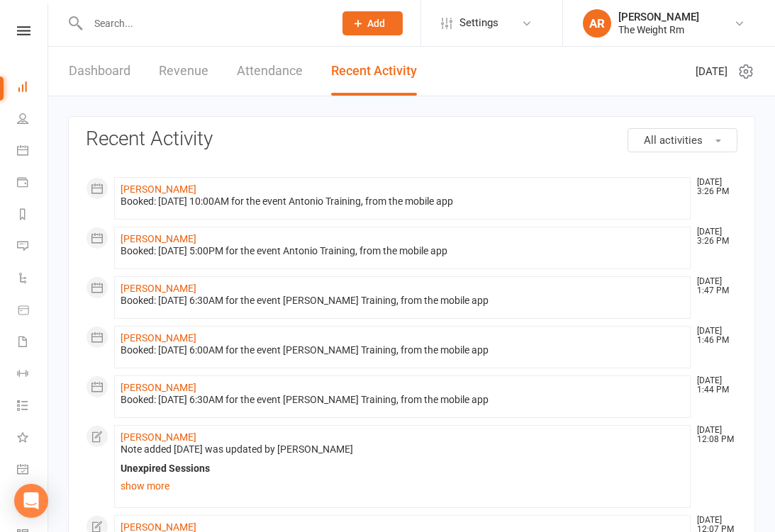 This screenshot has width=775, height=532. I want to click on div: The Weight Rm, so click(658, 30).